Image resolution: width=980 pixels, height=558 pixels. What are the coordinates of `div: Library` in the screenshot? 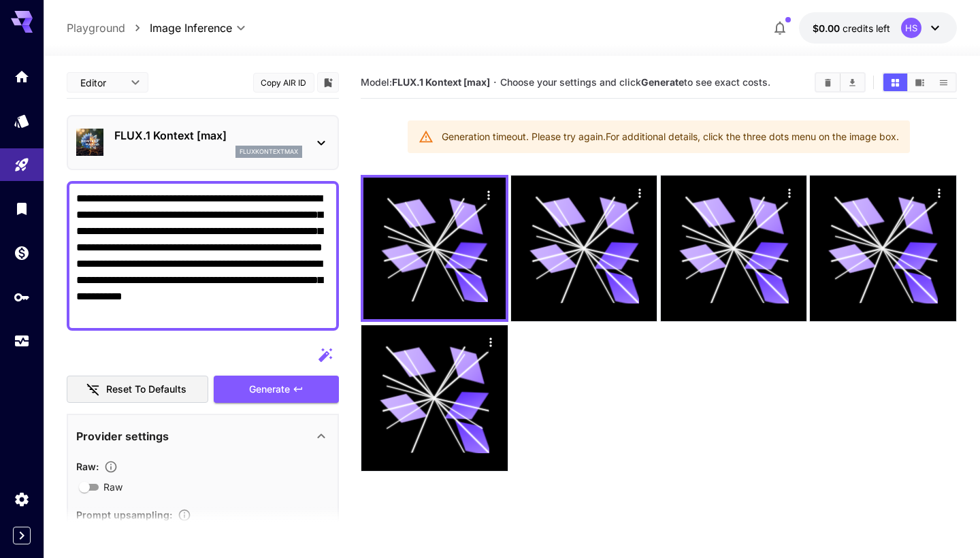 It's located at (22, 208).